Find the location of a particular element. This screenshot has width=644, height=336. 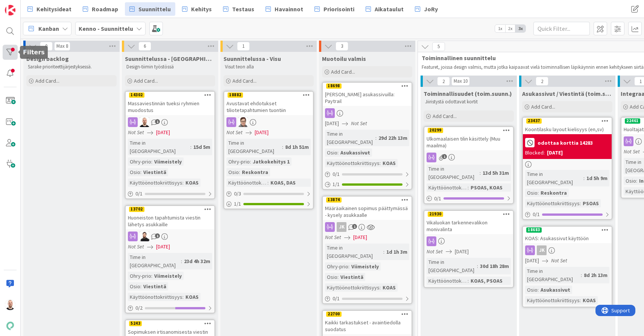

img: Visit kanbanzone.com is located at coordinates (10, 10).